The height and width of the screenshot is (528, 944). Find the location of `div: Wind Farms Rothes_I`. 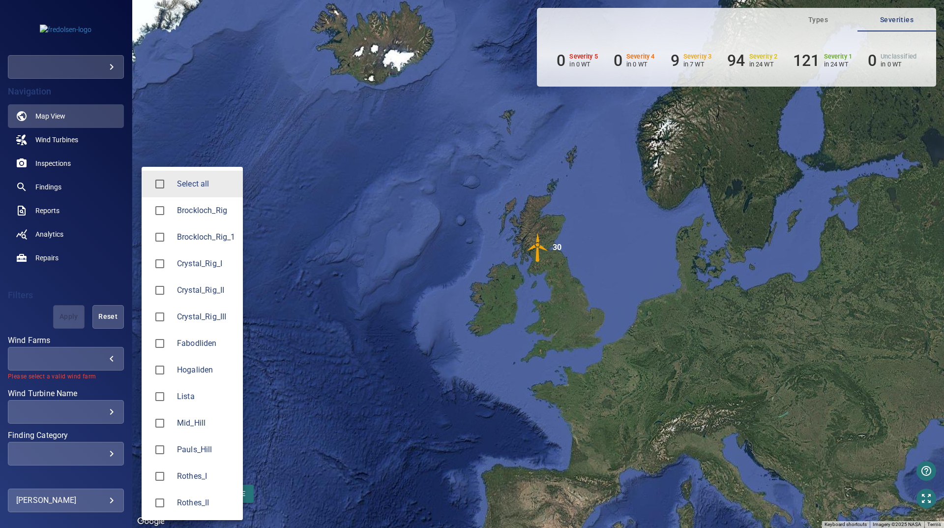

div: Wind Farms Rothes_I is located at coordinates (206, 476).